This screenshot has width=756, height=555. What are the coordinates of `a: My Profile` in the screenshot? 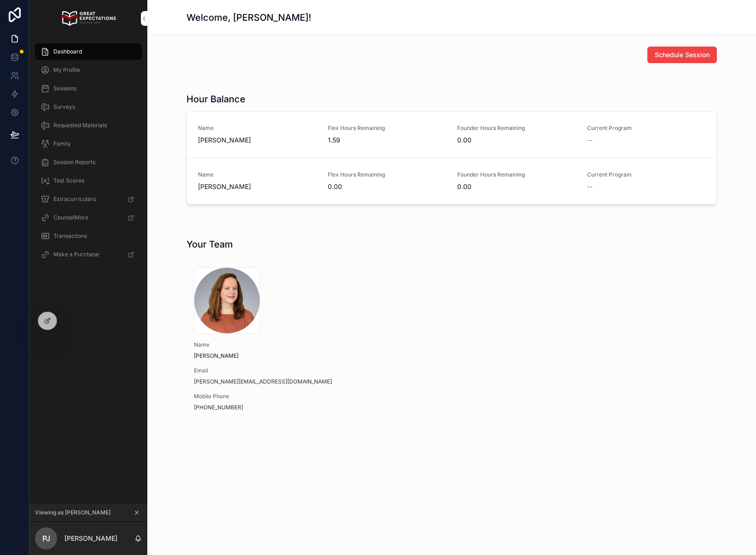 It's located at (88, 70).